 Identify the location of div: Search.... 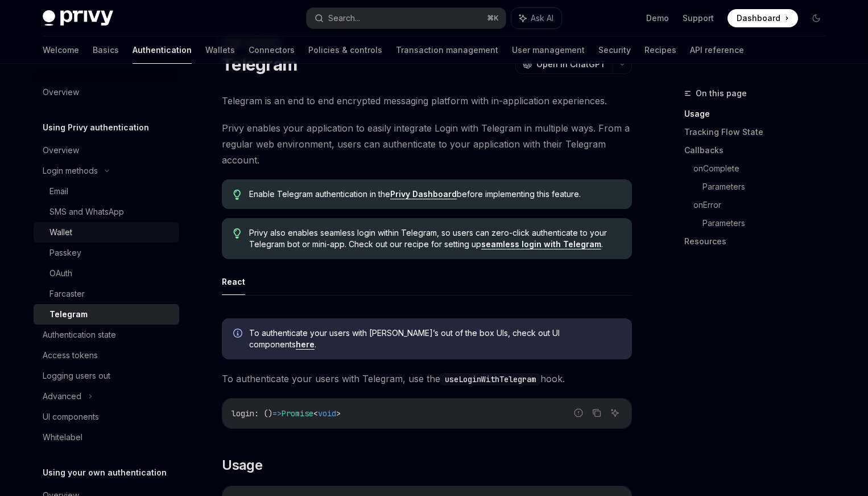
(344, 18).